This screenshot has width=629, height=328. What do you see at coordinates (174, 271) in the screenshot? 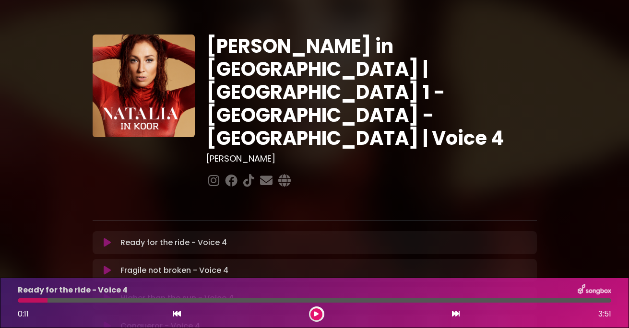
I see `p: Fragile not broken - Voice 4` at bounding box center [174, 271].